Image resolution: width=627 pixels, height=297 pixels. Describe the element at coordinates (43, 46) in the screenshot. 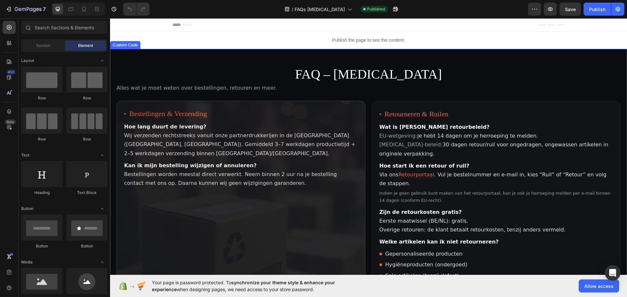

I see `span: Section` at that location.